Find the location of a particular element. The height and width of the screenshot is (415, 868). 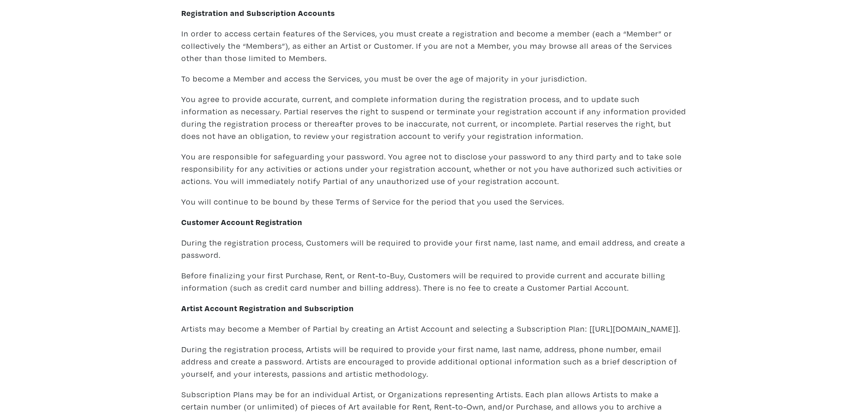

p: In order to access certain features of the Services, you must create a registration and become a ... is located at coordinates (434, 46).